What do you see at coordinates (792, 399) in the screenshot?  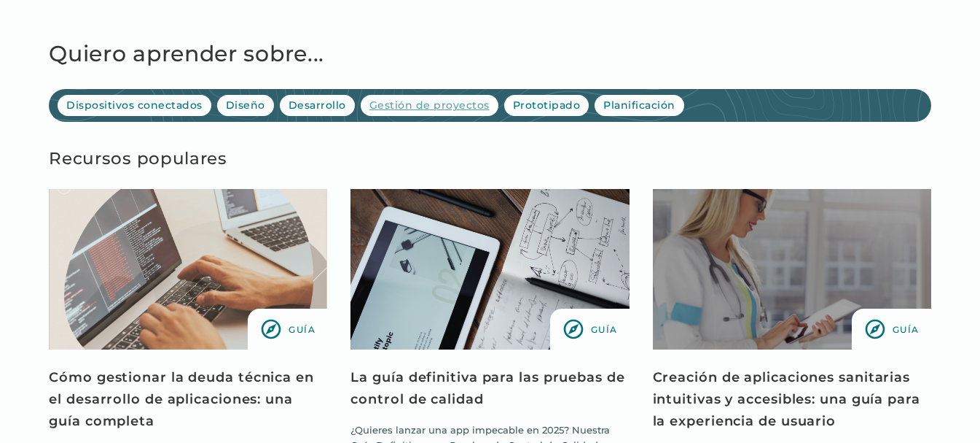 I see `a: Creación de aplicaciones sanitarias intuitivas y accesibles: una guía para la experiencia de usuario` at bounding box center [792, 399].